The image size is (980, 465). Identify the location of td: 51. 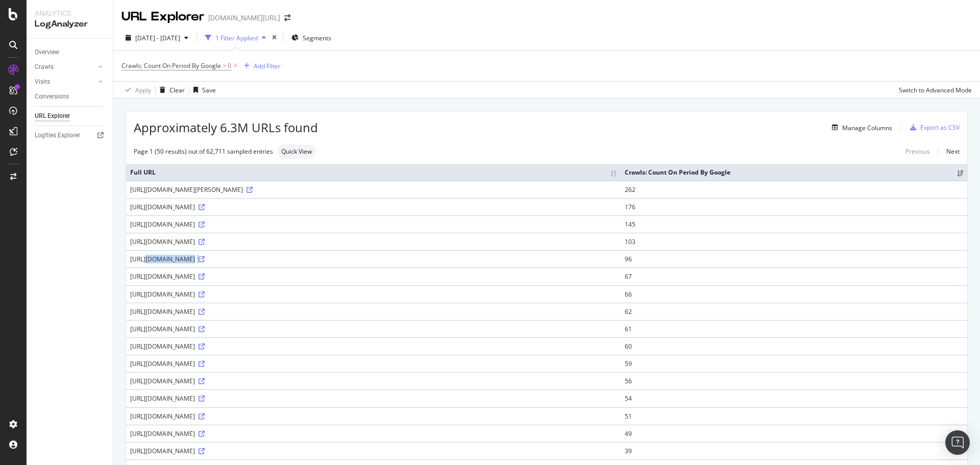
(794, 416).